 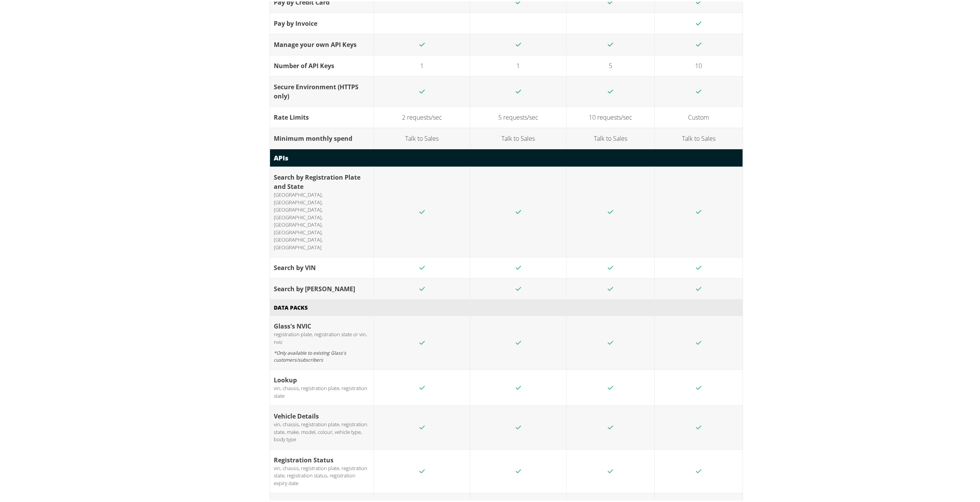 I want to click on div: Number of API Keys, so click(x=321, y=64).